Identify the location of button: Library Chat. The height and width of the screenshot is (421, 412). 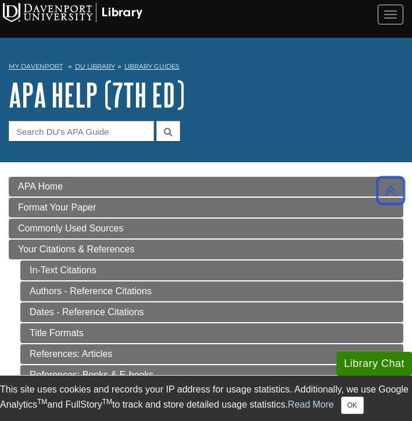
(374, 363).